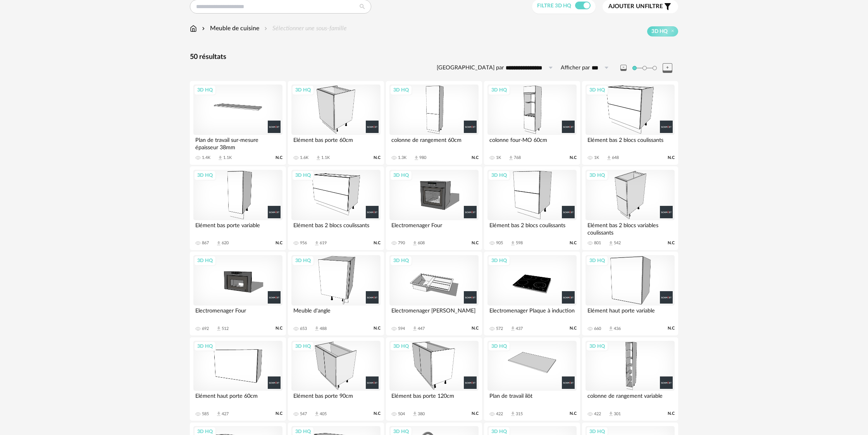 The width and height of the screenshot is (868, 435). I want to click on div: 427, so click(226, 414).